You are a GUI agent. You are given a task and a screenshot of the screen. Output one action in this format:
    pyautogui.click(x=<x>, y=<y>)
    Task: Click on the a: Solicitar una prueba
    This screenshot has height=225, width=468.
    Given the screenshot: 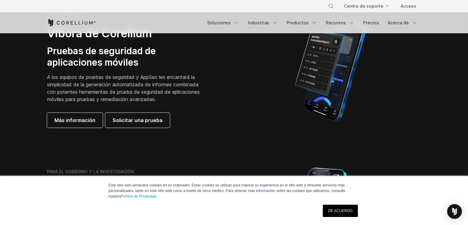 What is the action you would take?
    pyautogui.click(x=138, y=120)
    